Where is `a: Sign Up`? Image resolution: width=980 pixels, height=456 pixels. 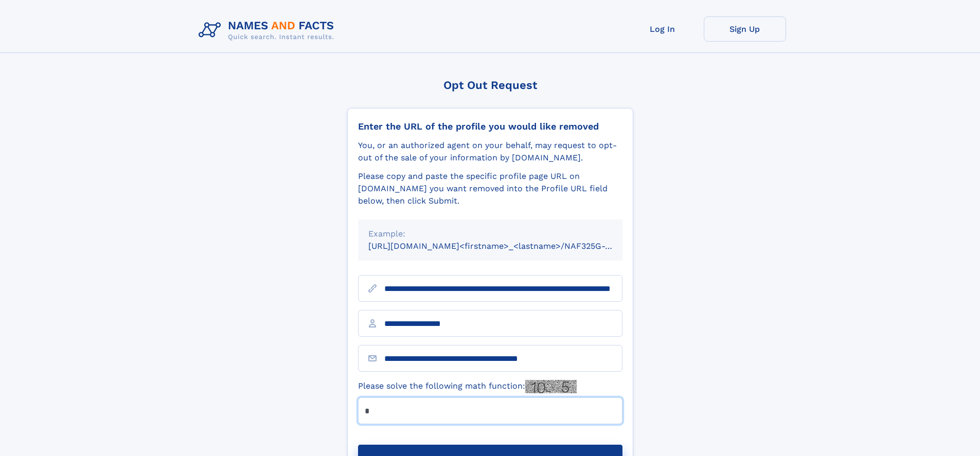
a: Sign Up is located at coordinates (745, 29).